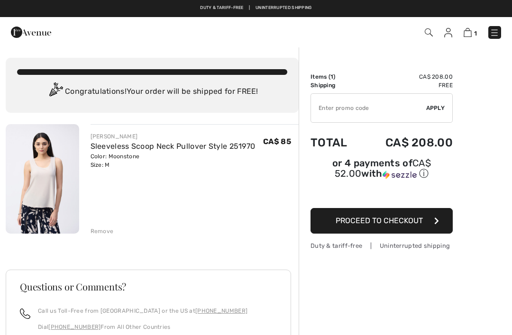  Describe the element at coordinates (25, 314) in the screenshot. I see `img: call` at that location.